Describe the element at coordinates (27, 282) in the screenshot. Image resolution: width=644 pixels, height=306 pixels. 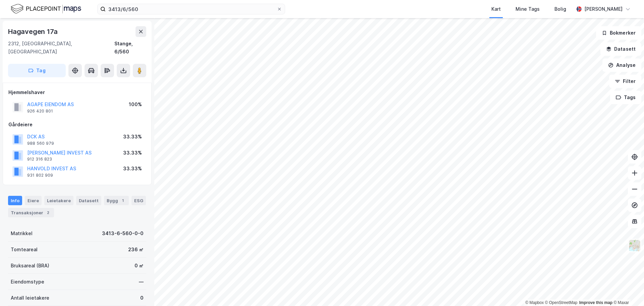
I see `div: Eiendomstype` at that location.